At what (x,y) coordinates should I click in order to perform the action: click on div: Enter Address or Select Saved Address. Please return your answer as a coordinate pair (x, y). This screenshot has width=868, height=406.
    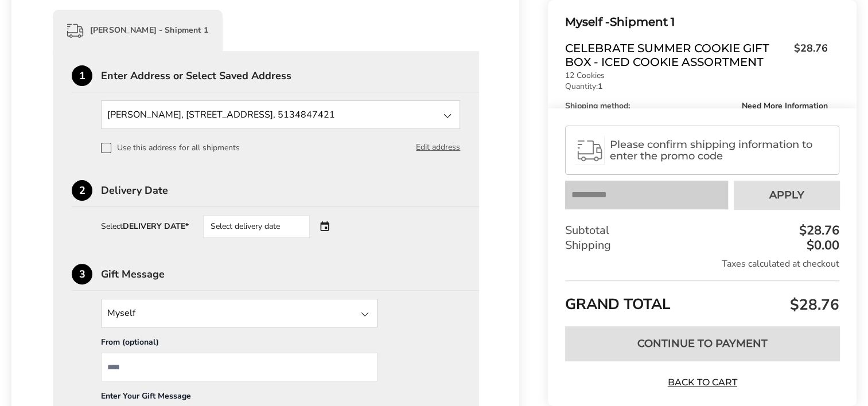
    Looking at the image, I should click on (290, 76).